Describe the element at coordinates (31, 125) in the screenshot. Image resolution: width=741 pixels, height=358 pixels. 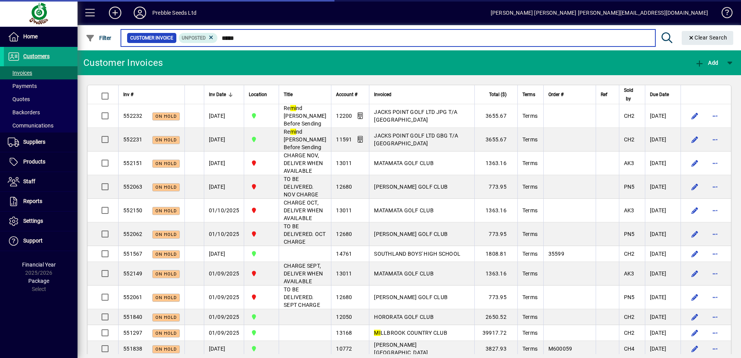
I see `span: Communications` at that location.